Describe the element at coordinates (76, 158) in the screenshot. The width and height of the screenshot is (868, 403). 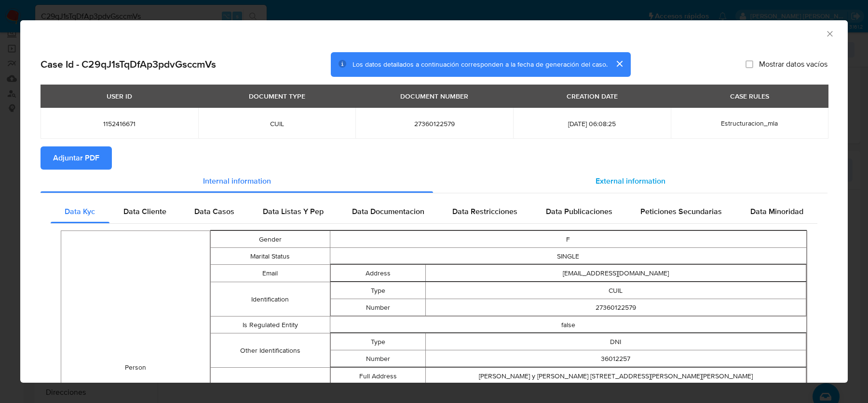
I see `button: Adjuntar PDF` at that location.